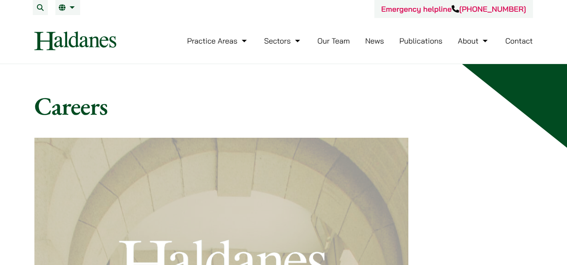 This screenshot has height=265, width=567. What do you see at coordinates (473, 41) in the screenshot?
I see `a: About` at bounding box center [473, 41].